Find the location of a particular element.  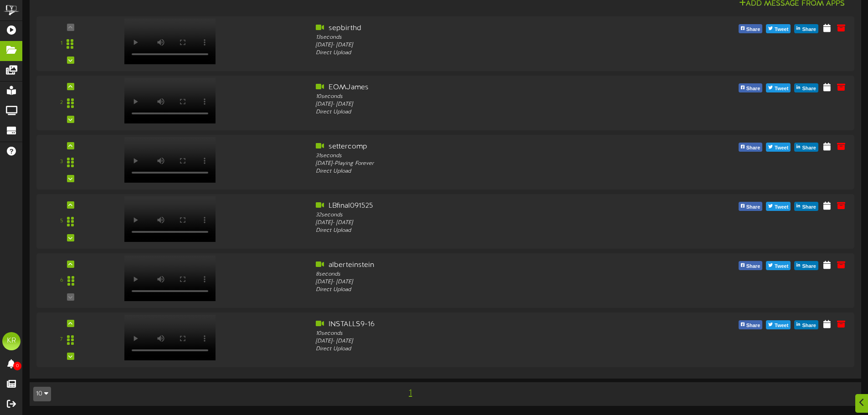

div: 13 seconds is located at coordinates (480, 38).